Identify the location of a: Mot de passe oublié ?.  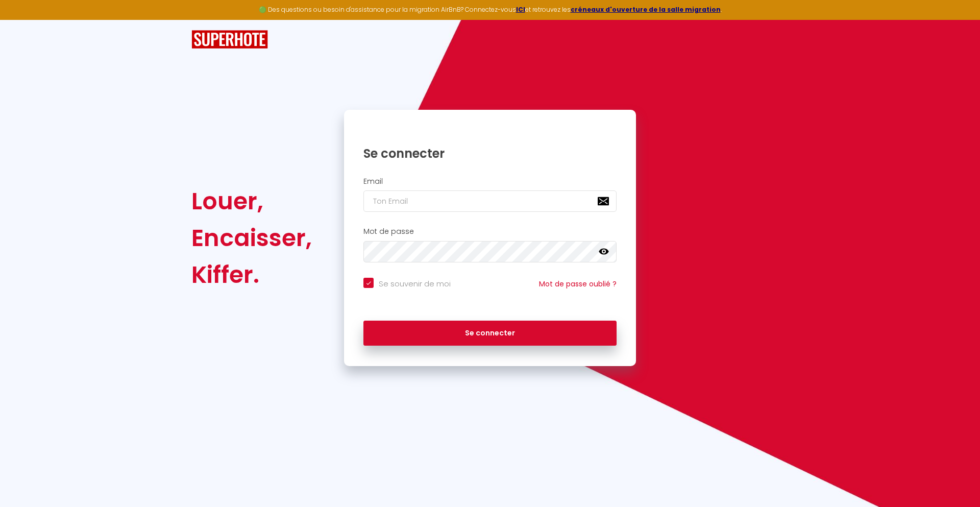
(578, 284).